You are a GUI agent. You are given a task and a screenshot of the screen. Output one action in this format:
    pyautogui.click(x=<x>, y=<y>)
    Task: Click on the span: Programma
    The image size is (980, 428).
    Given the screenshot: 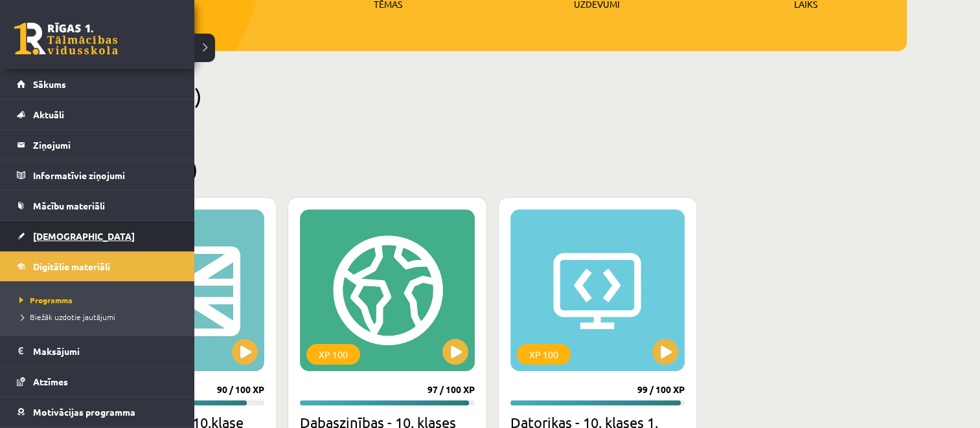 What is the action you would take?
    pyautogui.click(x=44, y=300)
    